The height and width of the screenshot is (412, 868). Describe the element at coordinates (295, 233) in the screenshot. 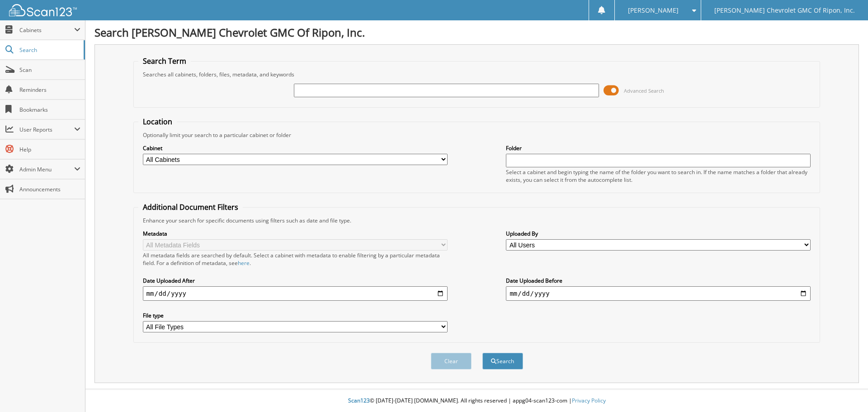

I see `label: Metadata` at that location.